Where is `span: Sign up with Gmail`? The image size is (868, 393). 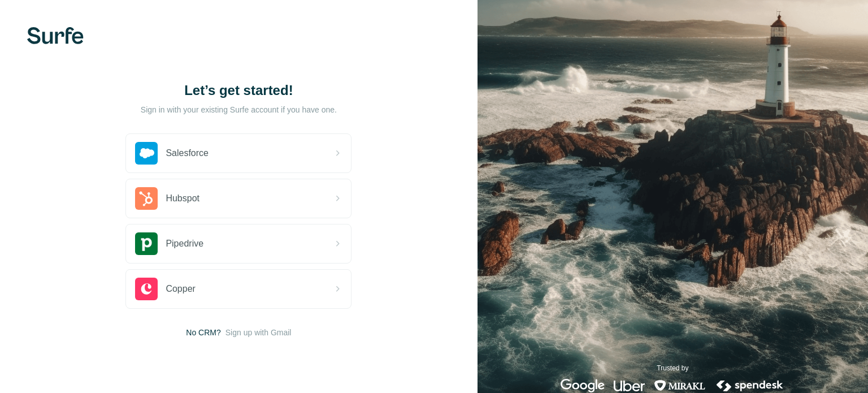
span: Sign up with Gmail is located at coordinates (258, 333).